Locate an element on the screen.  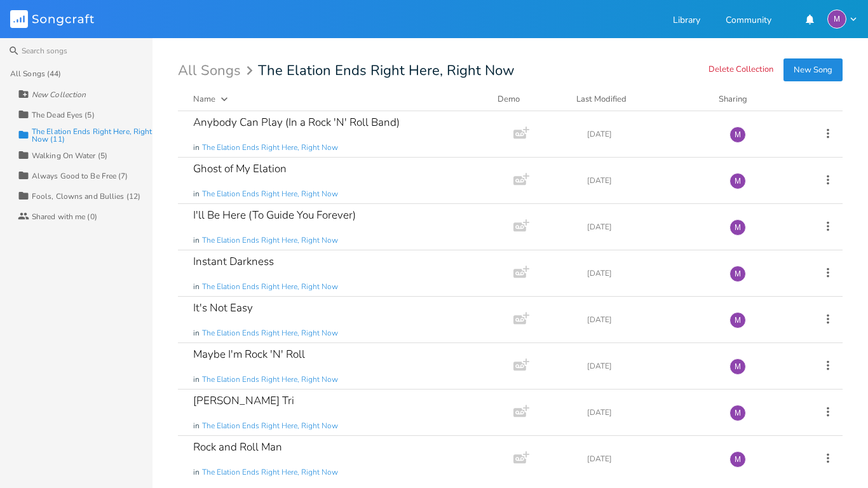
button: Name is located at coordinates (338, 99).